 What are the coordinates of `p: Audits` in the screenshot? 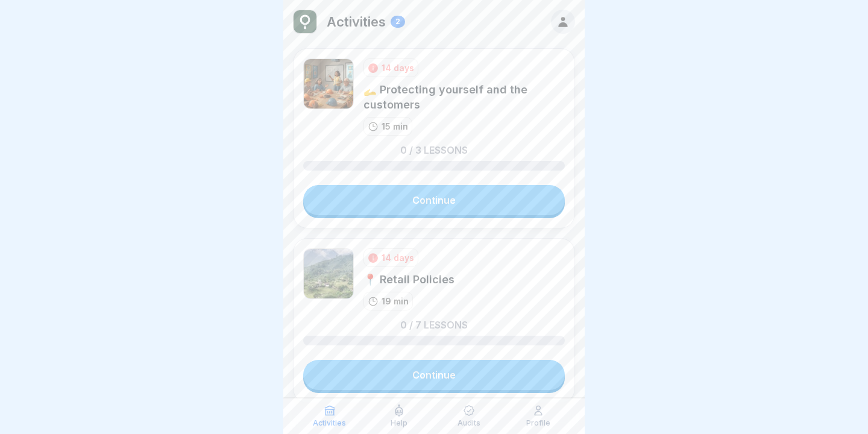 It's located at (469, 423).